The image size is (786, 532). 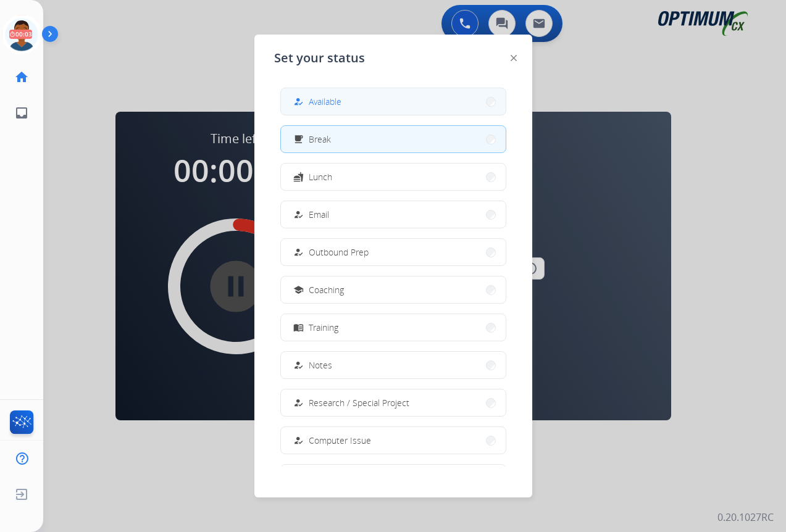 I want to click on span: Research / Special Project, so click(x=359, y=402).